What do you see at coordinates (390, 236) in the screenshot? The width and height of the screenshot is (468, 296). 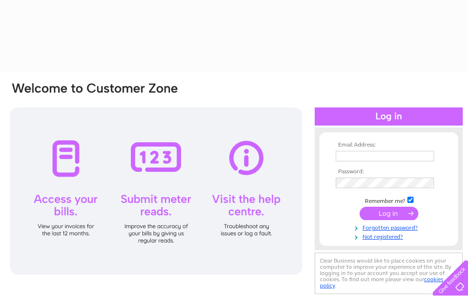 I see `a: Not registered?` at bounding box center [390, 236].